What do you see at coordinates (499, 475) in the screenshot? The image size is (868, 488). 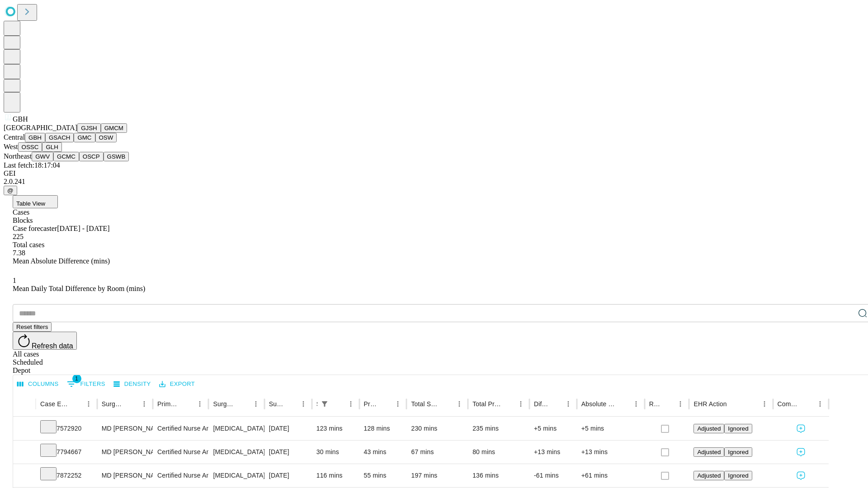 I see `div: 136 mins` at bounding box center [499, 475].